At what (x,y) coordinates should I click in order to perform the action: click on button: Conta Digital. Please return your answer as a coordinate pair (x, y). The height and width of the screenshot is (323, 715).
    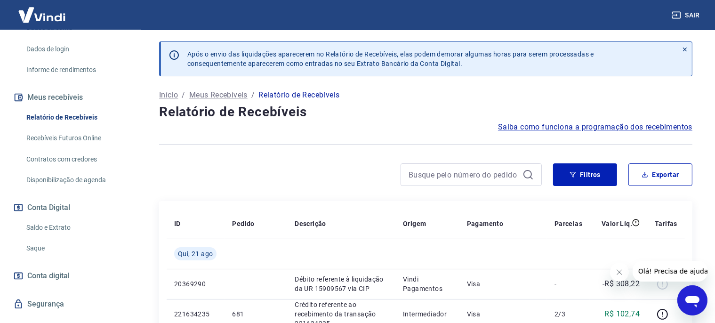
    Looking at the image, I should click on (70, 208).